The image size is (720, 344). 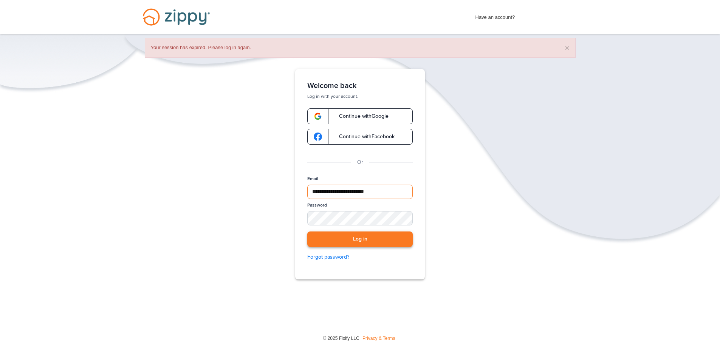 What do you see at coordinates (312, 179) in the screenshot?
I see `label: Email` at bounding box center [312, 179].